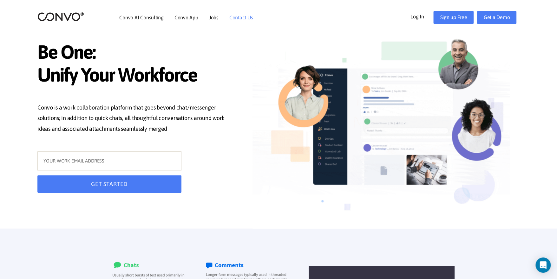 The width and height of the screenshot is (557, 279). What do you see at coordinates (135, 119) in the screenshot?
I see `p: Convo is a work collaboration platform that goes beyond chat/messenger solutions; in addition to ...` at bounding box center [135, 119].